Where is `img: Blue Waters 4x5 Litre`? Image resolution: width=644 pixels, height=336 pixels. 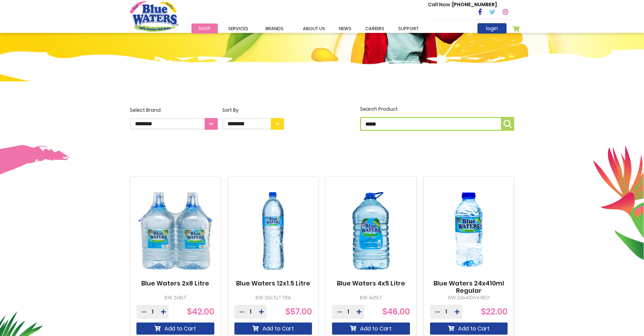
img: Blue Waters 4x5 Litre is located at coordinates (371, 230).